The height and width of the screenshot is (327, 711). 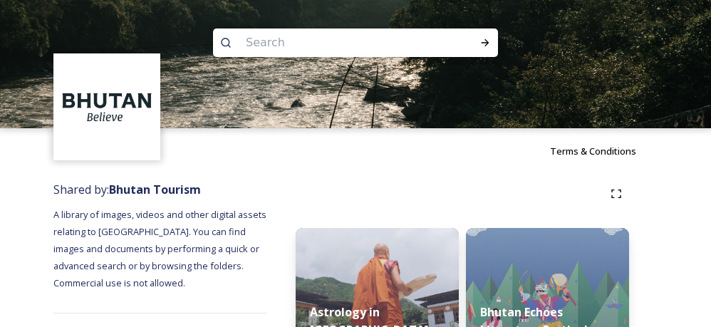 What do you see at coordinates (593, 151) in the screenshot?
I see `span: Terms & Conditions` at bounding box center [593, 151].